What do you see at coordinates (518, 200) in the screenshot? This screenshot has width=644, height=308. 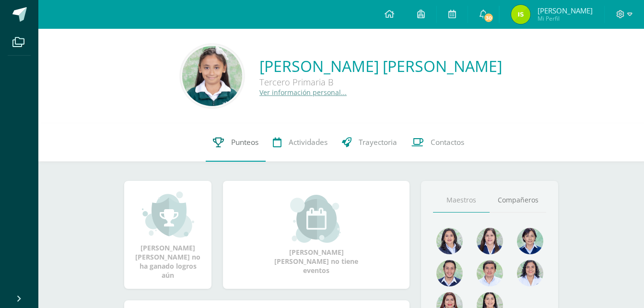 I see `a: Compañeros` at bounding box center [518, 200].